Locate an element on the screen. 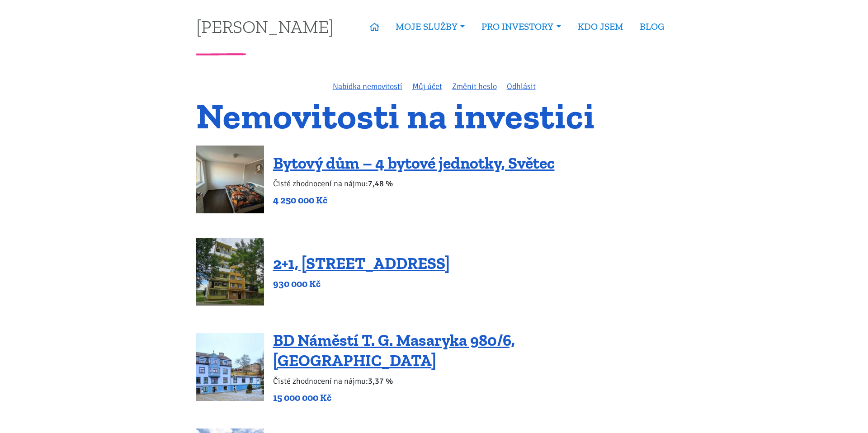  a: Změnit heslo is located at coordinates (474, 87).